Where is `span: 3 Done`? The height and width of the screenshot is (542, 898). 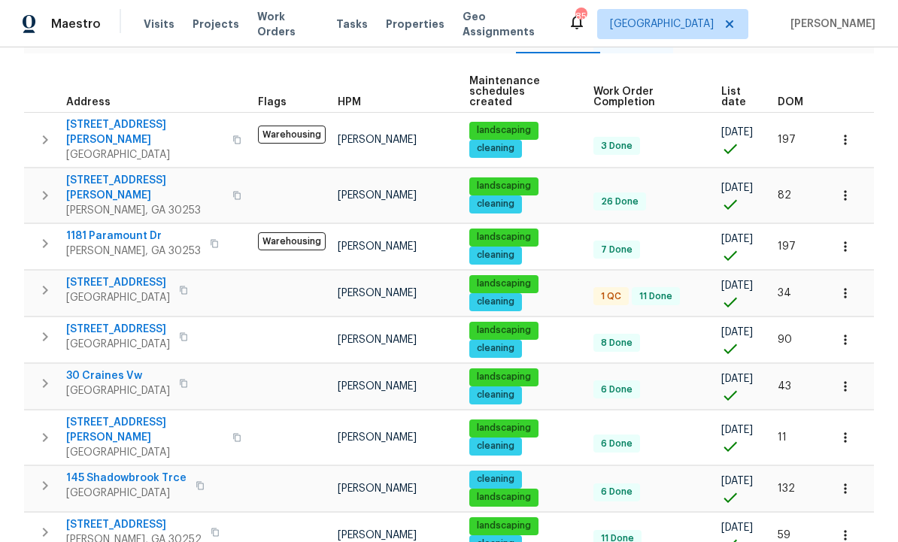
span: 3 Done is located at coordinates (616, 146).